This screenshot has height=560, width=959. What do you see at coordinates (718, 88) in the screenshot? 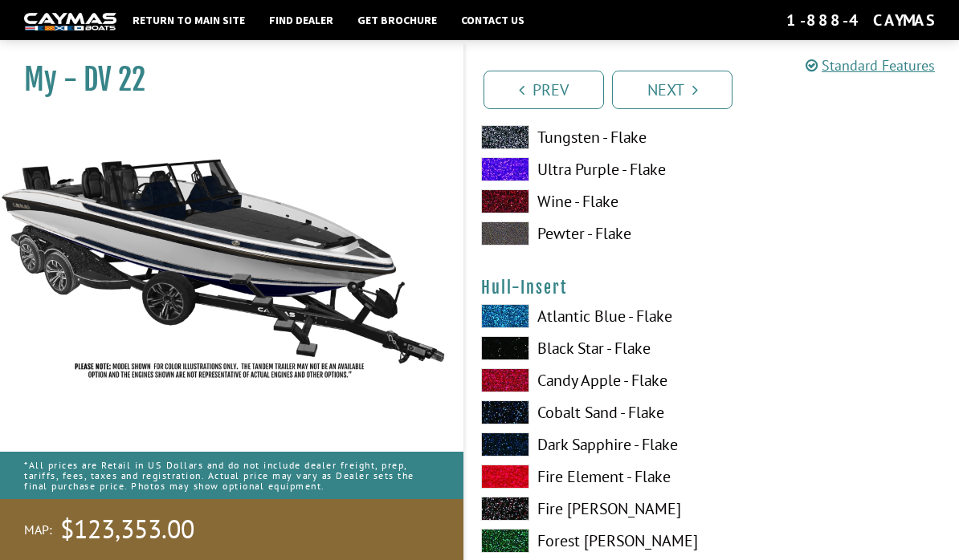
I see `ul: Pagination` at bounding box center [718, 88].